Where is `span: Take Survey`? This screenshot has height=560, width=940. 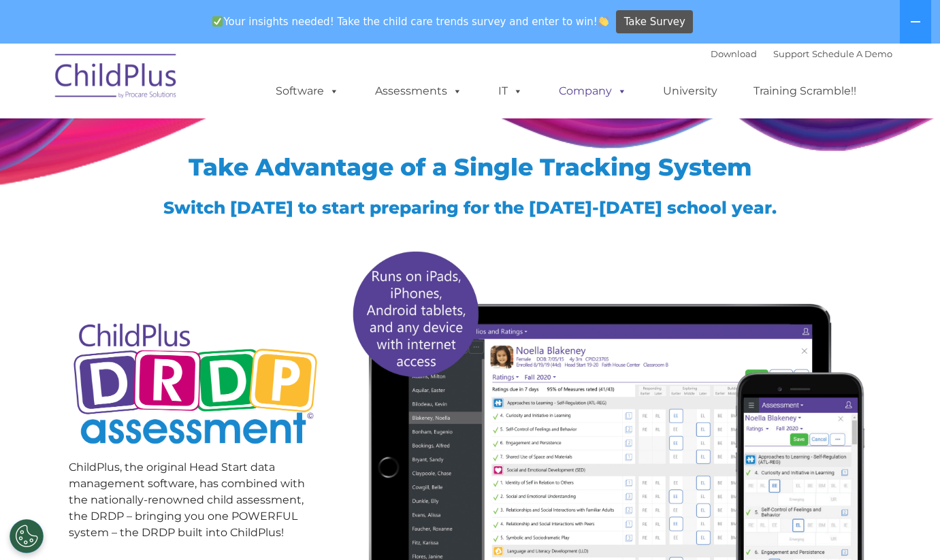 span: Take Survey is located at coordinates (655, 22).